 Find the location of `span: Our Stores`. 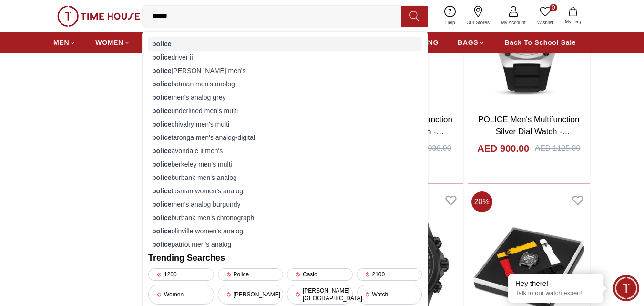

span: Our Stores is located at coordinates (478, 22).